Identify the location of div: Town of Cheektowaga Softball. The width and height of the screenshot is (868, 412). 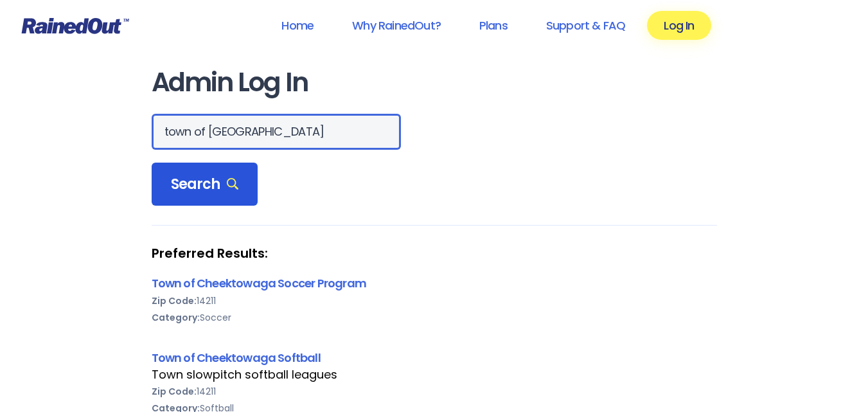
(434, 357).